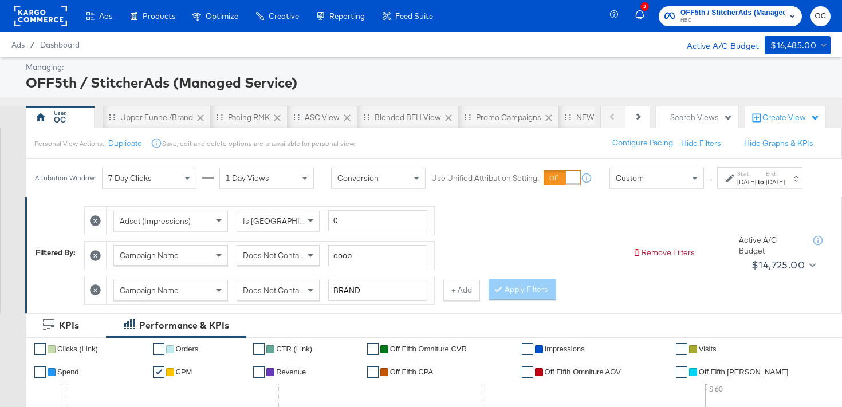 The width and height of the screenshot is (842, 407). I want to click on span: Conversion, so click(358, 178).